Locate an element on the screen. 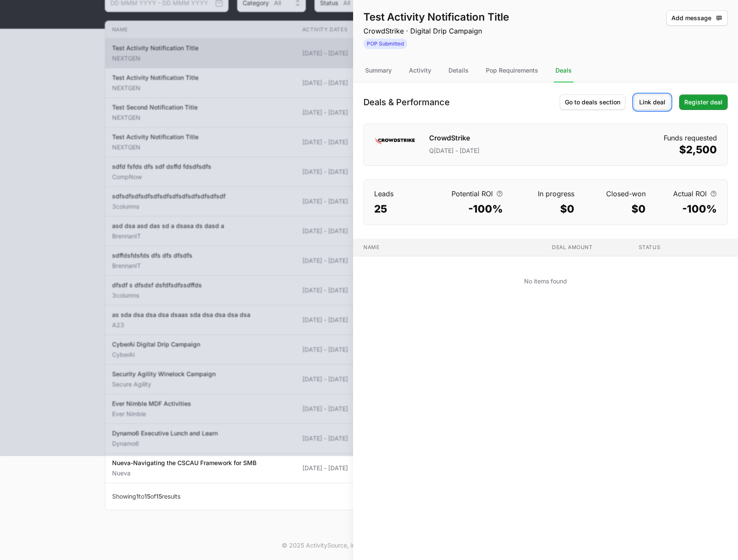  span: Name is located at coordinates (369, 247).